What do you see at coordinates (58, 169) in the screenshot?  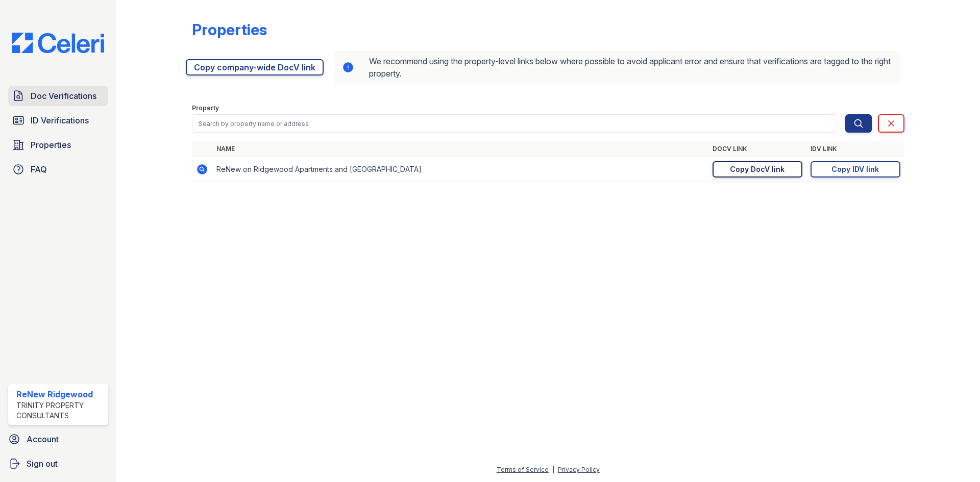 I see `a: FAQ` at bounding box center [58, 169].